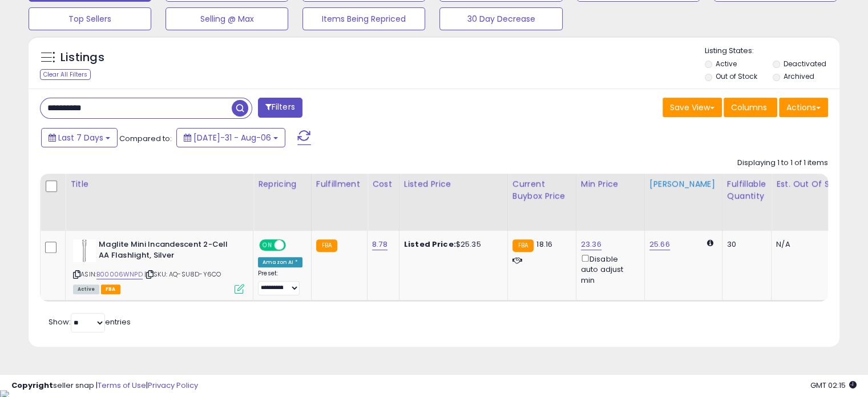  I want to click on div: Displaying 1 to 1 of 1 items, so click(782, 163).